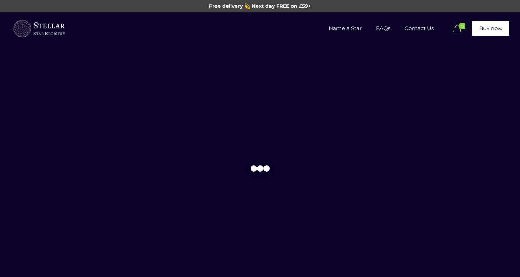 This screenshot has width=520, height=277. What do you see at coordinates (462, 26) in the screenshot?
I see `span: 0` at bounding box center [462, 26].